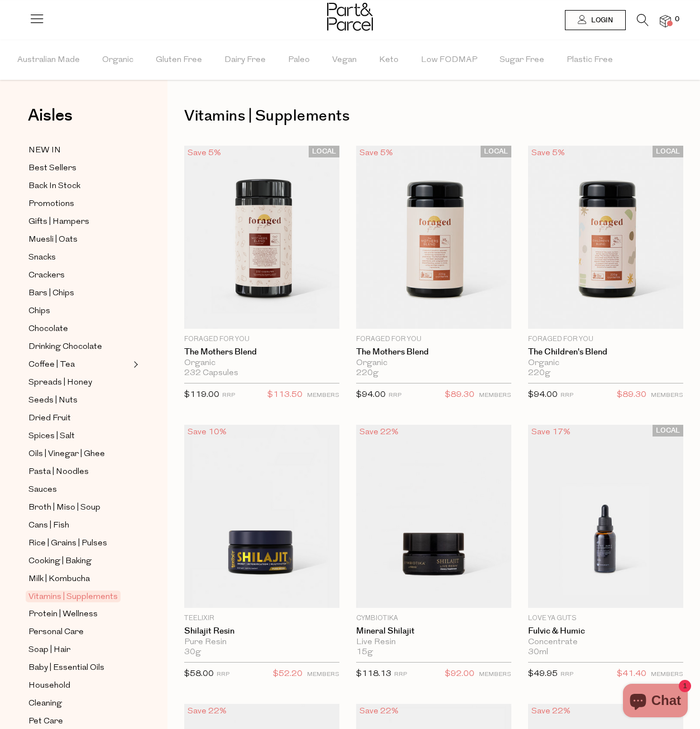 This screenshot has height=729, width=700. Describe the element at coordinates (79, 631) in the screenshot. I see `a: Personal Care` at that location.